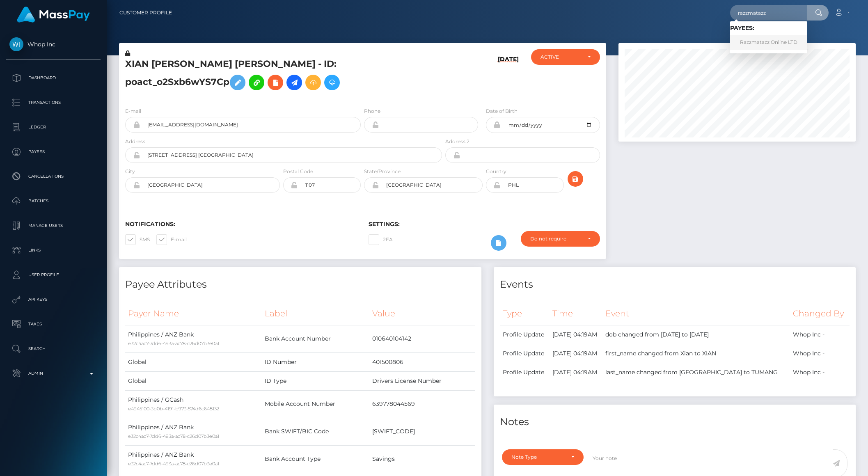 The height and width of the screenshot is (476, 868). What do you see at coordinates (53, 373) in the screenshot?
I see `a: Admin` at bounding box center [53, 373].